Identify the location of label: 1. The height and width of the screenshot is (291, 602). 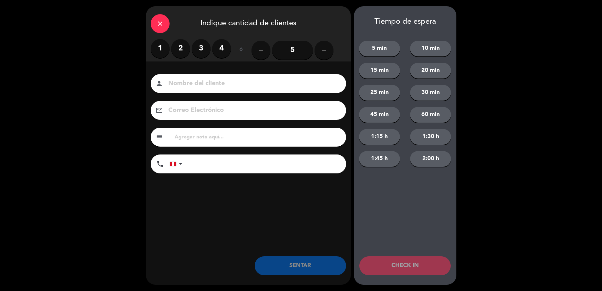
(160, 49).